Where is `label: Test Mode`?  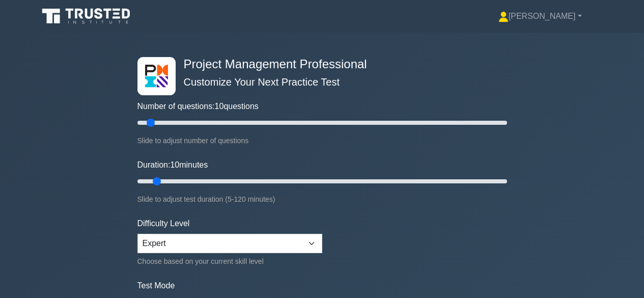
label: Test Mode is located at coordinates (322, 286).